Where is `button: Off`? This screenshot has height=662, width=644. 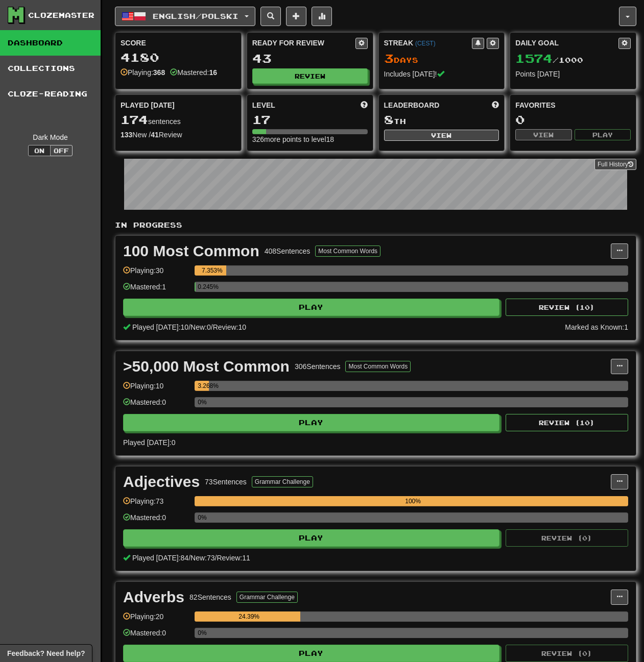
button: Off is located at coordinates (61, 150).